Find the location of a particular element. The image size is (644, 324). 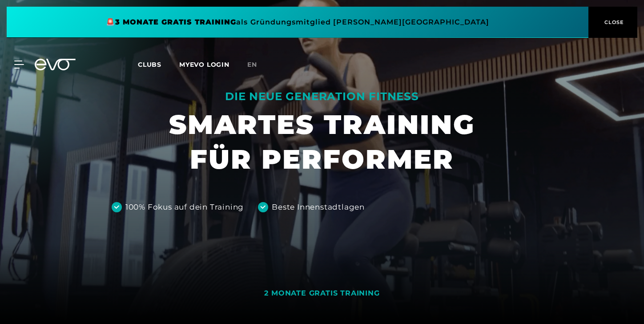

h1: SMARTES TRAINING FÜR PERFORMER is located at coordinates (322, 142).